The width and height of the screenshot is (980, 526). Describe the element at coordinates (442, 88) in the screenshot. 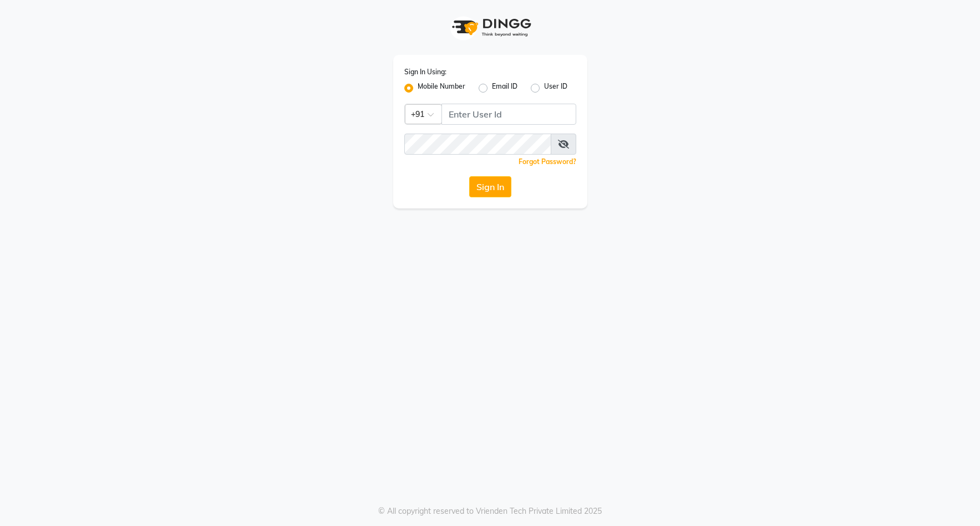

I see `label: Mobile Number` at that location.